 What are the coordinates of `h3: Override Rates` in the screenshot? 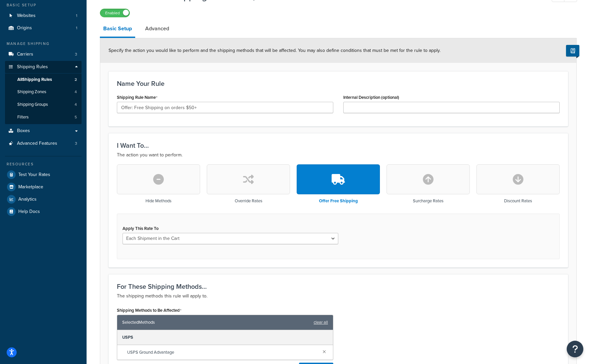 It's located at (248, 201).